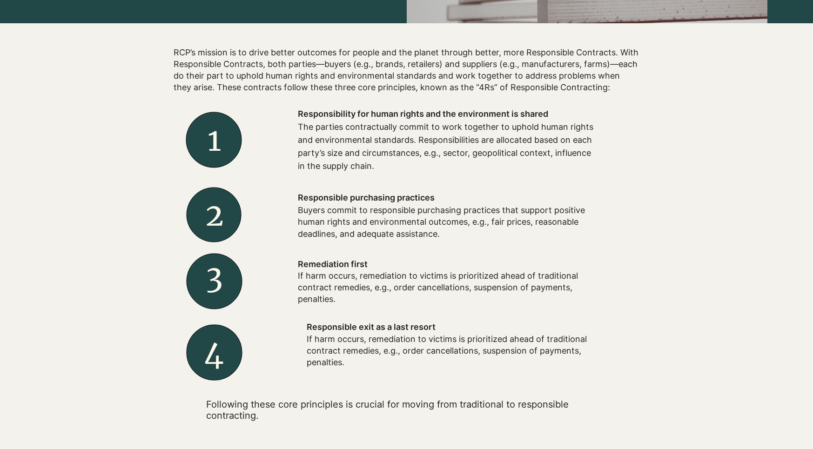 This screenshot has height=449, width=813. What do you see at coordinates (447, 147) in the screenshot?
I see `p: The parties contractually commit to work together to uphold human rights and environmental standa...` at bounding box center [447, 147].